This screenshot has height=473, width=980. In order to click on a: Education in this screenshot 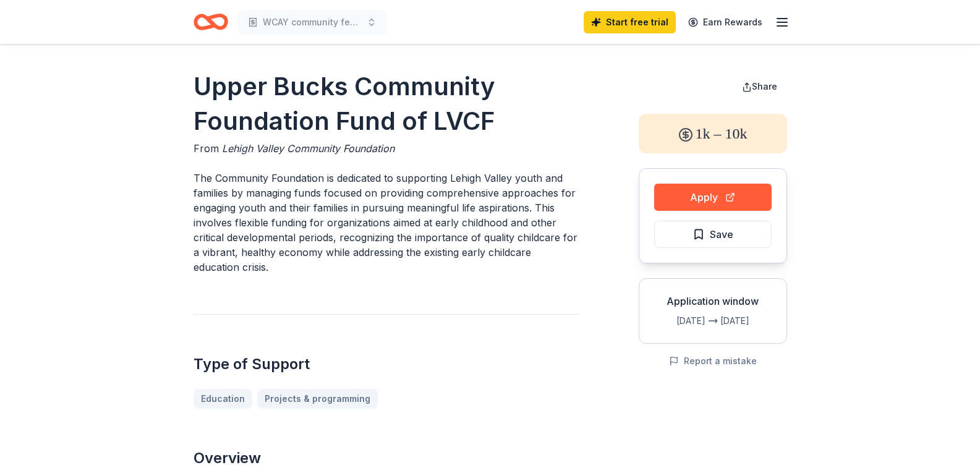, I will do `click(223, 399)`.